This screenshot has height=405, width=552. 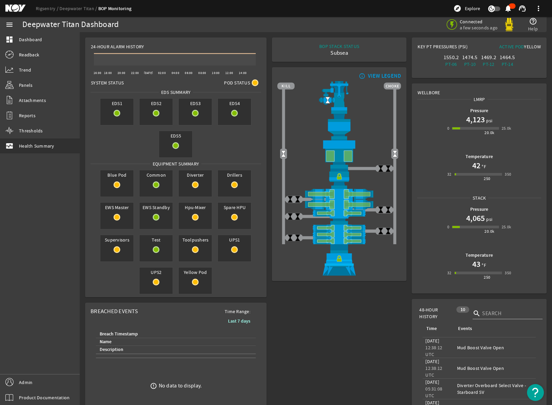 I want to click on text: 12:00, so click(x=229, y=73).